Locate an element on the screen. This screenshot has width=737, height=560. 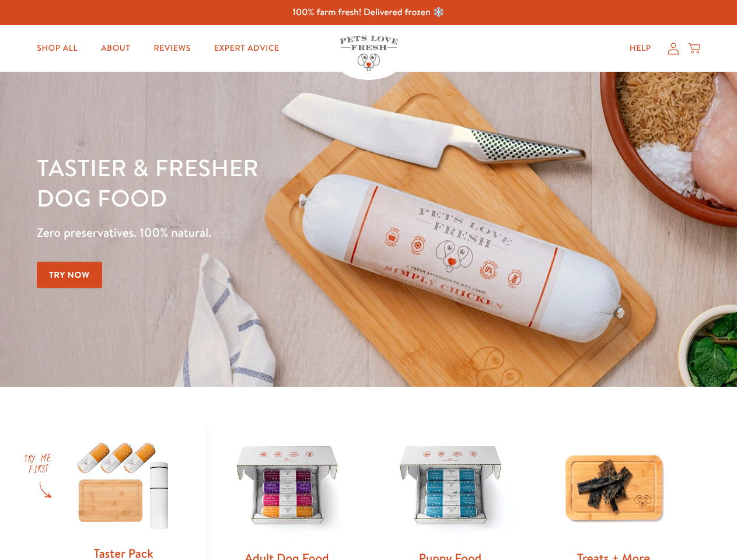
a: About is located at coordinates (116, 48).